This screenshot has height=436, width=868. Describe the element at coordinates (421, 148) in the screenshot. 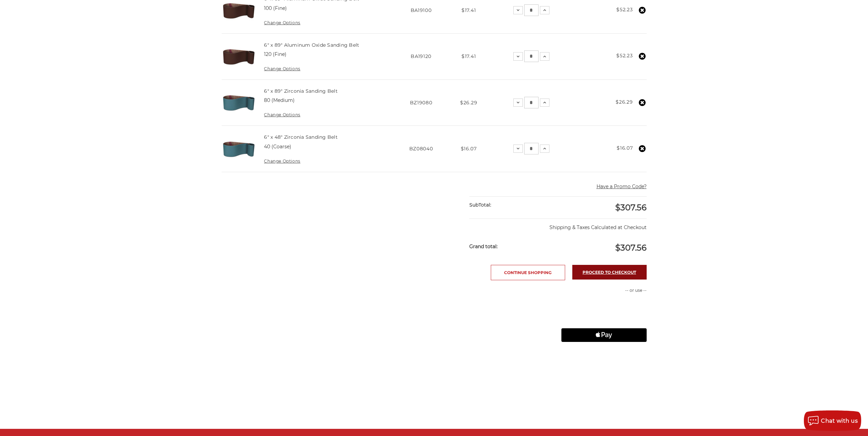

I see `span: BZ08040` at that location.